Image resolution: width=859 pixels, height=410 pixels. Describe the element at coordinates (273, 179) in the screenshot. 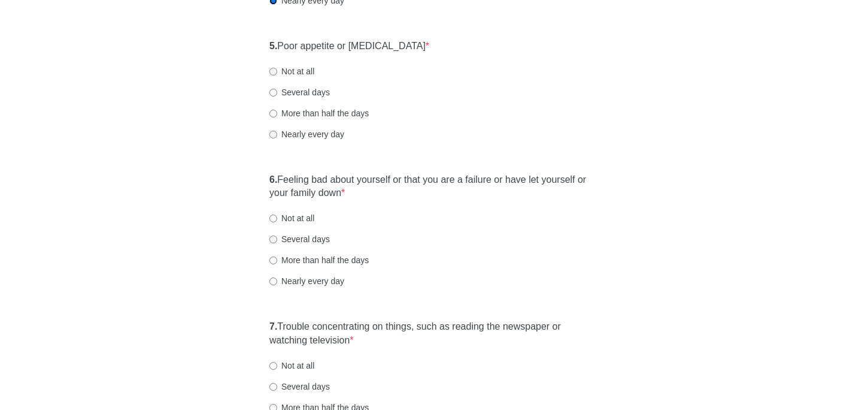

I see `strong: 6.` at that location.